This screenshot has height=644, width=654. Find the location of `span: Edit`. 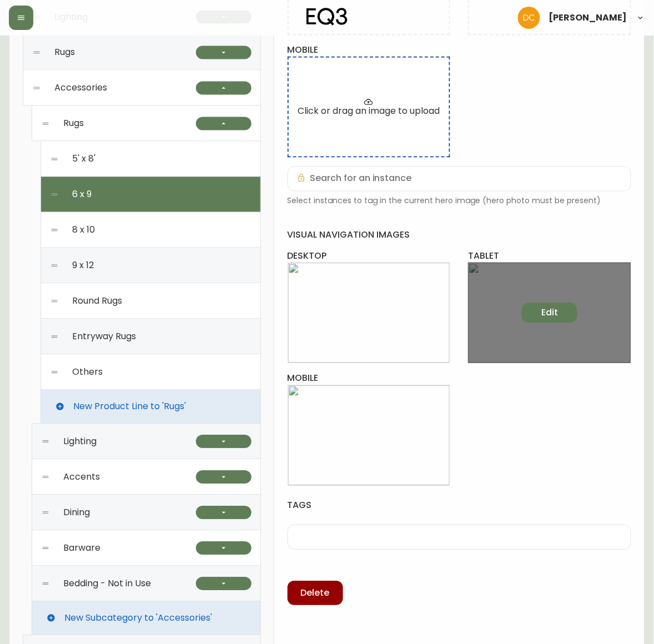

span: Edit is located at coordinates (550, 313).